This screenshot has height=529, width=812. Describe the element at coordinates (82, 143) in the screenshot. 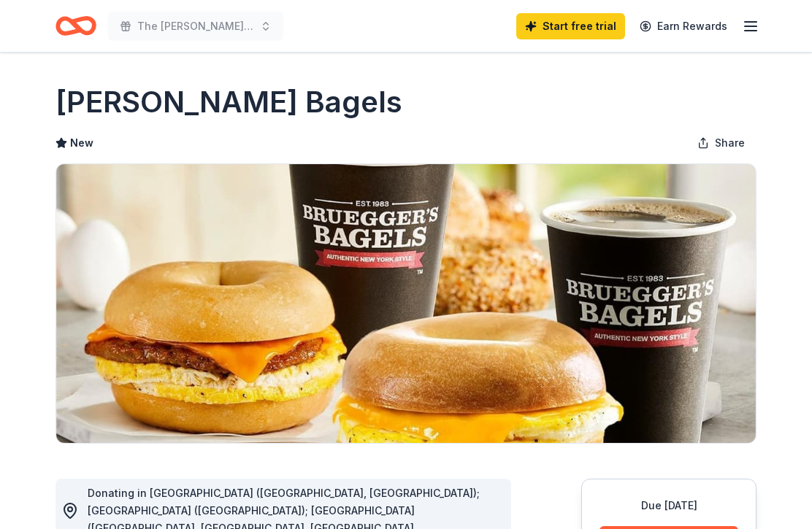

I see `span: New` at that location.